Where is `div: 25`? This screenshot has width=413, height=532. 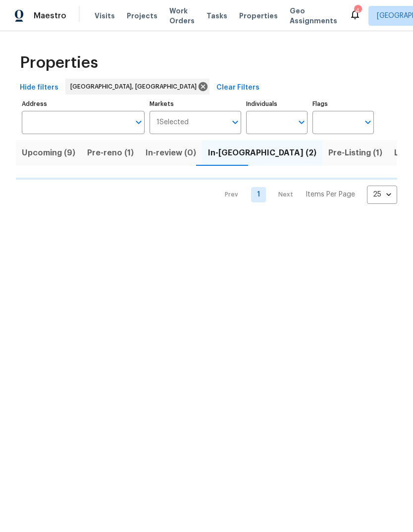 div: 25 is located at coordinates (382, 194).